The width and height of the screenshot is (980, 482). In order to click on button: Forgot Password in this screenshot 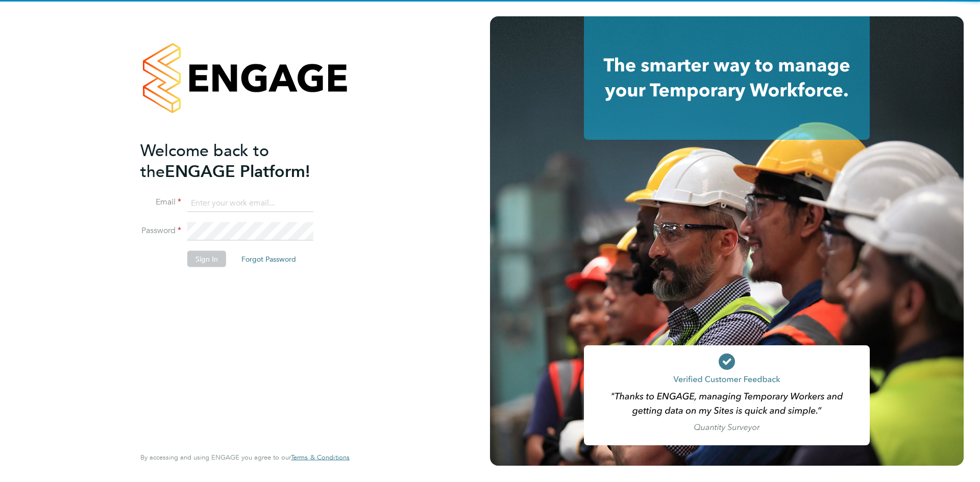, I will do `click(268, 259)`.